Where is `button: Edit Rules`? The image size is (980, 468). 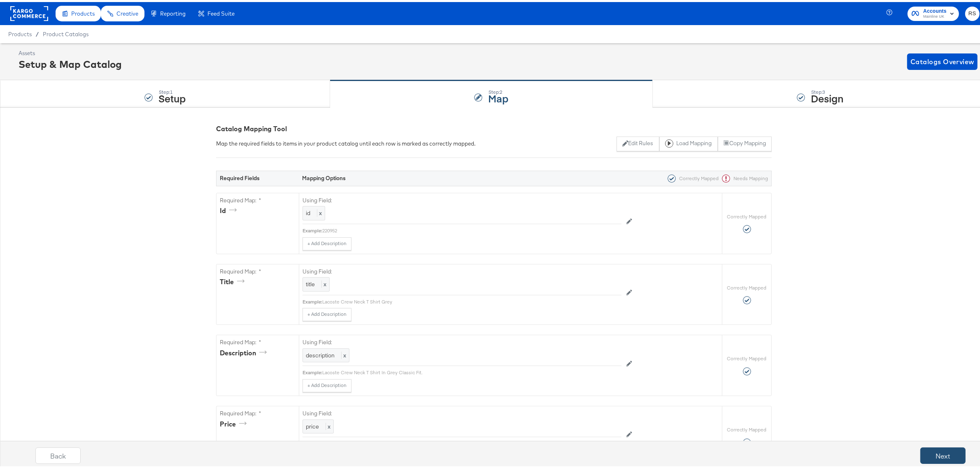
button: Edit Rules is located at coordinates (637, 142).